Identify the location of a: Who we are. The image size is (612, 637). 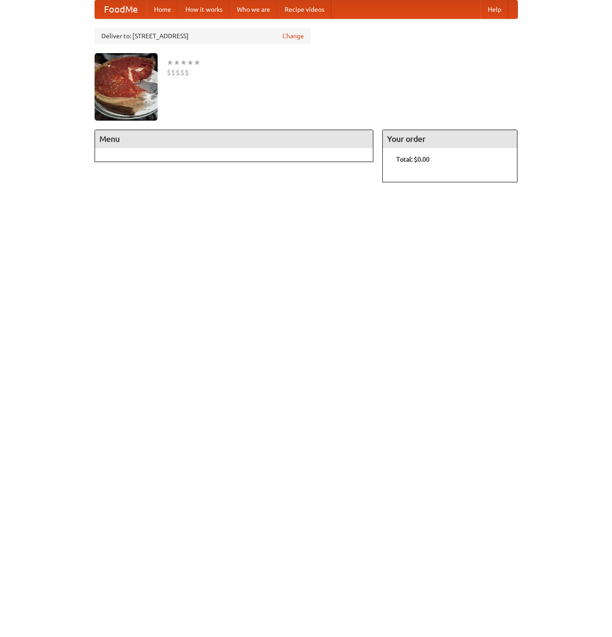
(253, 9).